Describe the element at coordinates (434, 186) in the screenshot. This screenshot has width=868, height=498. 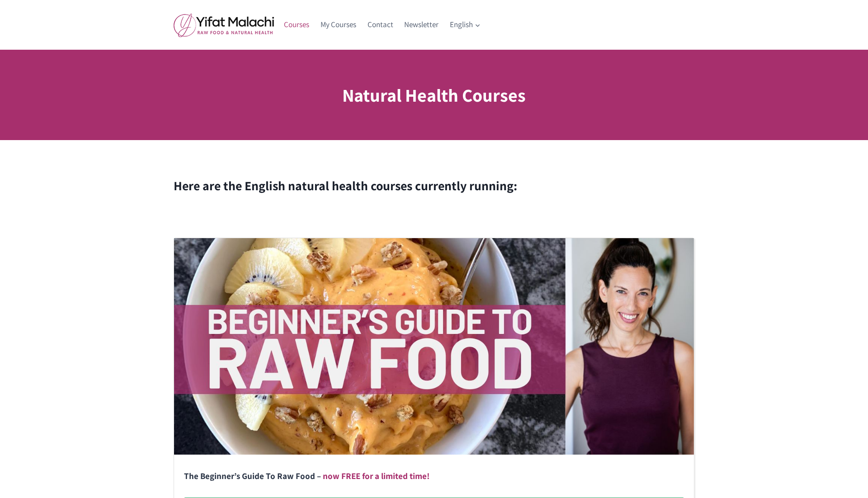
I see `h2: Here are the English natural health courses currently running:` at that location.